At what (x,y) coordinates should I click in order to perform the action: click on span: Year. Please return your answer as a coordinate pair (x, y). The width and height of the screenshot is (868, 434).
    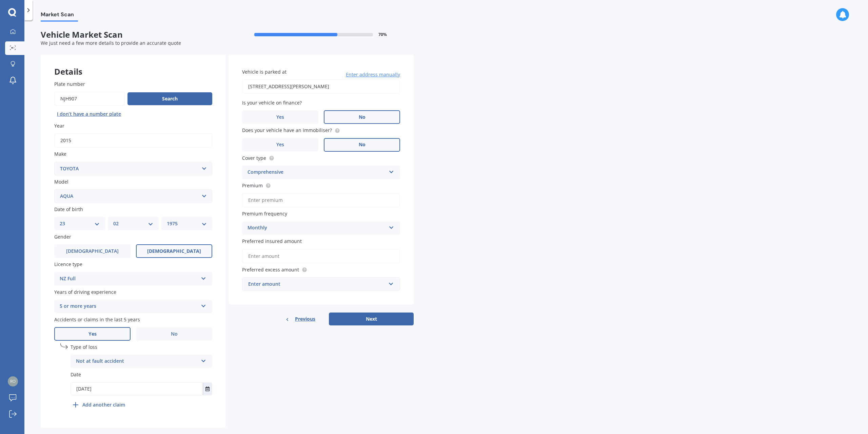
    Looking at the image, I should click on (59, 125).